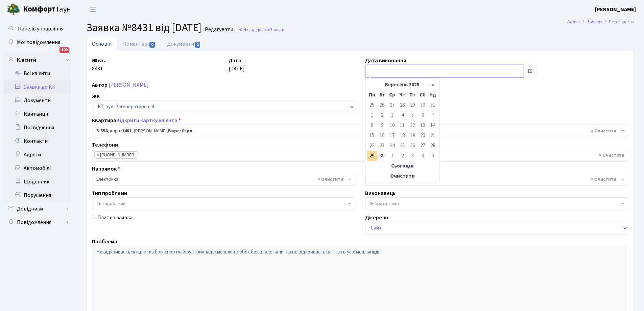  I want to click on div: 109, so click(64, 50).